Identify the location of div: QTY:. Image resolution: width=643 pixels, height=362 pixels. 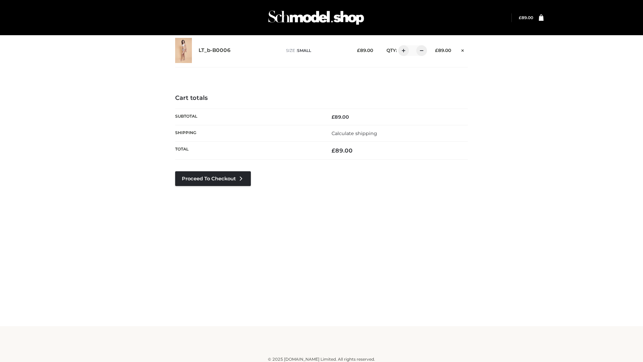
(402, 51).